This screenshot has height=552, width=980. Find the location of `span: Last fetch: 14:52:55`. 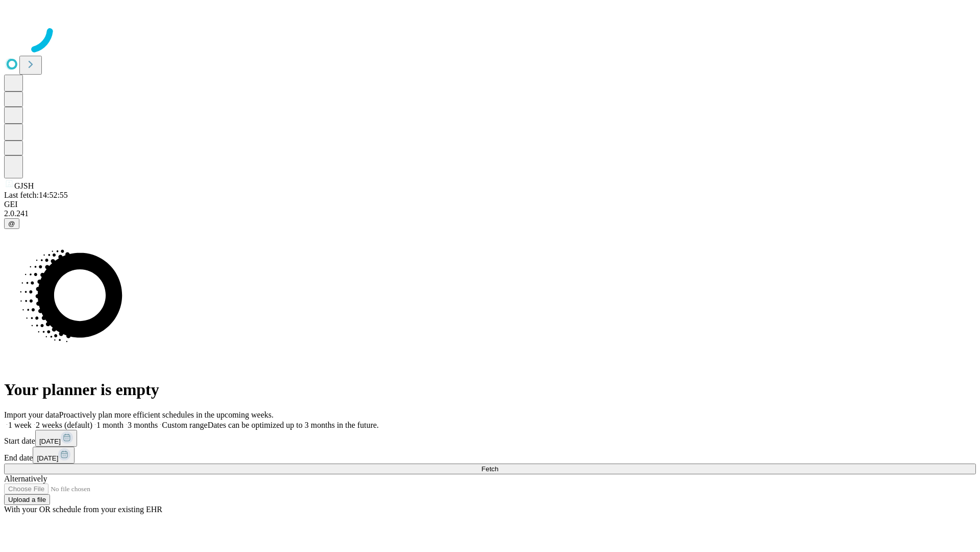

span: Last fetch: 14:52:55 is located at coordinates (36, 195).